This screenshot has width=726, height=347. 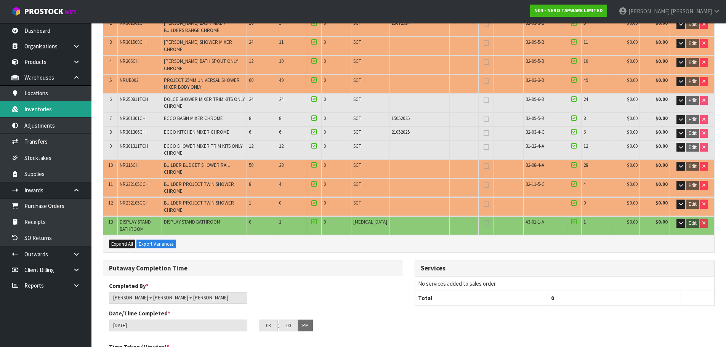 What do you see at coordinates (586, 80) in the screenshot?
I see `span: 49` at bounding box center [586, 80].